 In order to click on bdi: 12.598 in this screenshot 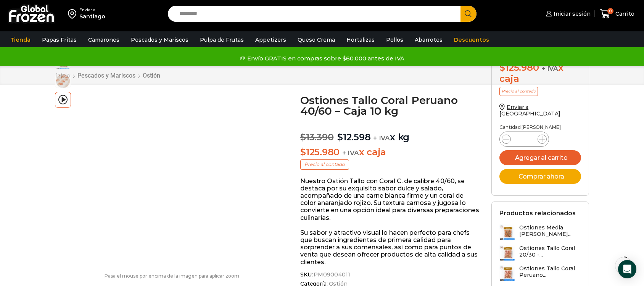, I will do `click(354, 137)`.